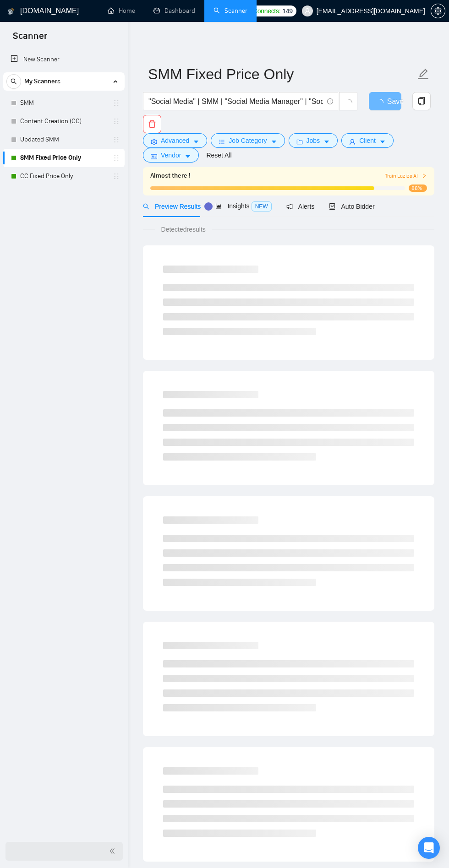  Describe the element at coordinates (64, 59) in the screenshot. I see `a: New Scanner` at that location.